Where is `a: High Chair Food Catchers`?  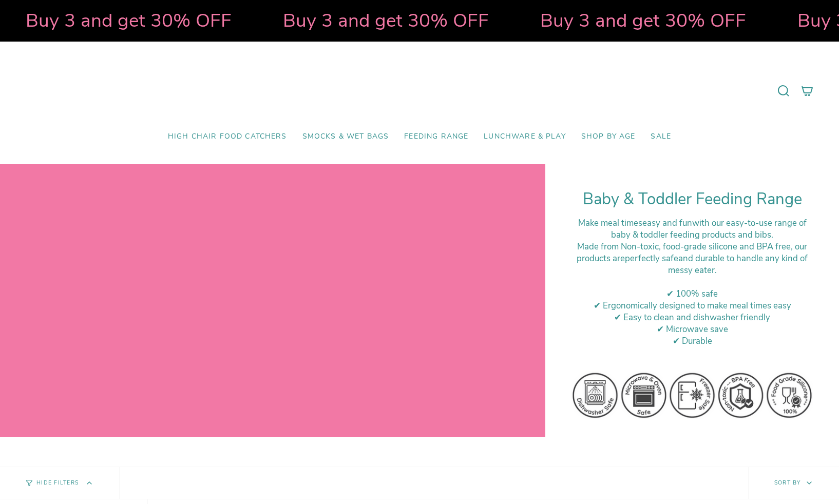 a: High Chair Food Catchers is located at coordinates (228, 137).